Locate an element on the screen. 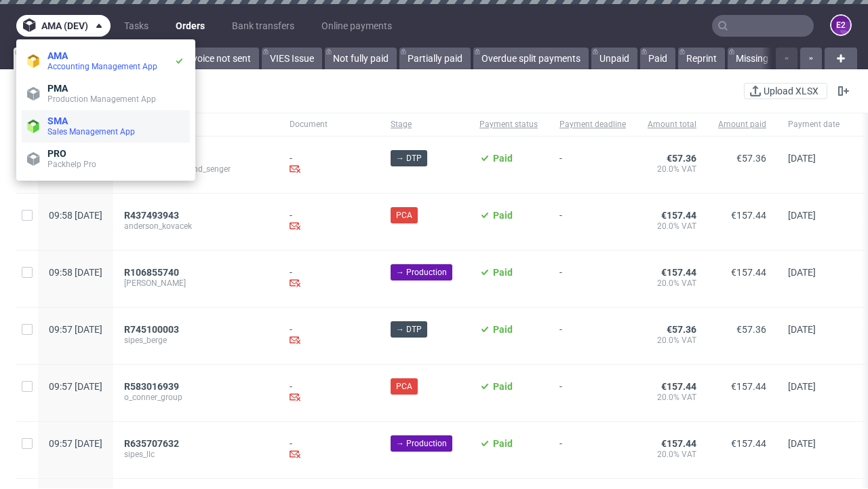  span: PRO is located at coordinates (57, 153).